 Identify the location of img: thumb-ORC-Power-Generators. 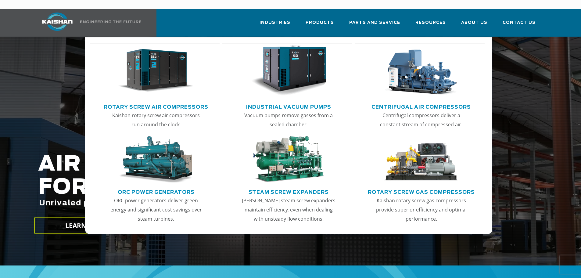
(156, 159).